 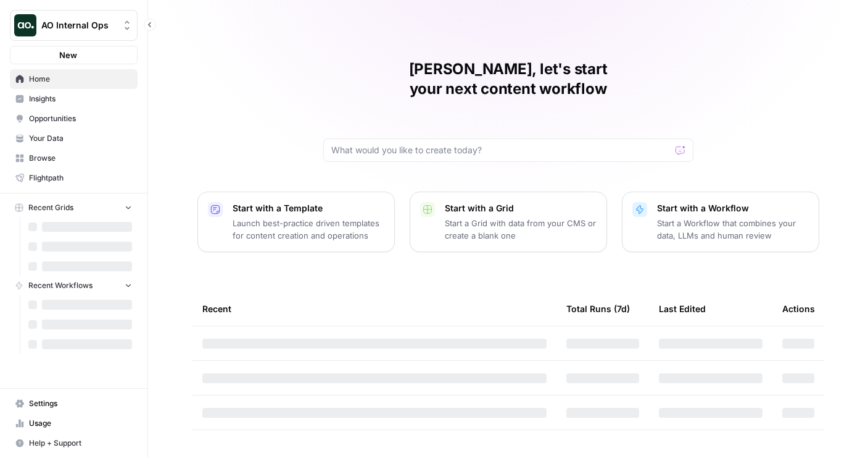 I want to click on button: Start with a TemplateLaunch best-practice driven templates for content creation and operations, so click(x=296, y=222).